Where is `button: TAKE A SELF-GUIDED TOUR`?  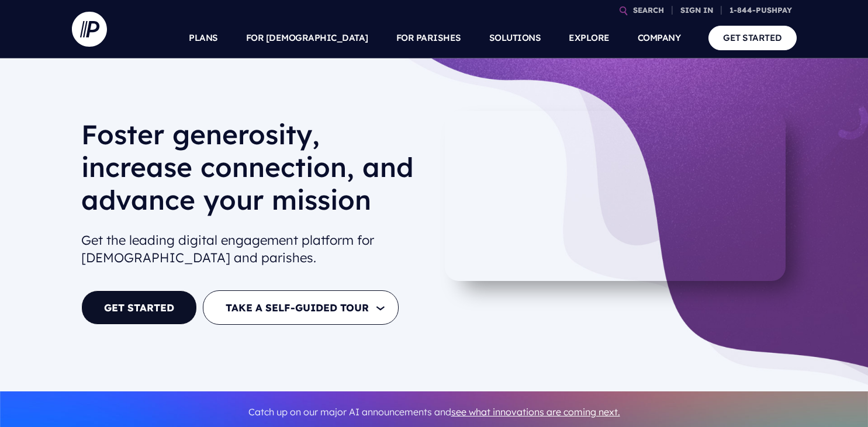
button: TAKE A SELF-GUIDED TOUR is located at coordinates (300, 308).